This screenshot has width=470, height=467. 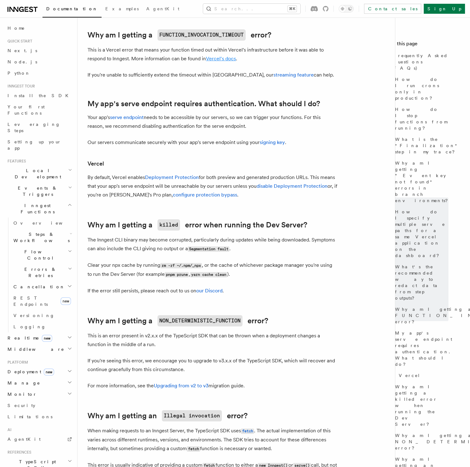 What do you see at coordinates (420, 405) in the screenshot?
I see `a: Why am I getting a killed error when running the Dev Server?` at bounding box center [420, 405].